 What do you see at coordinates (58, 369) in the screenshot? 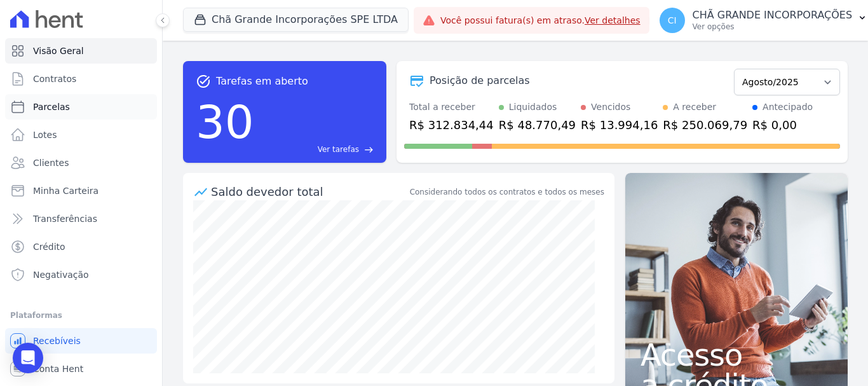
I see `span: Conta Hent` at bounding box center [58, 369].